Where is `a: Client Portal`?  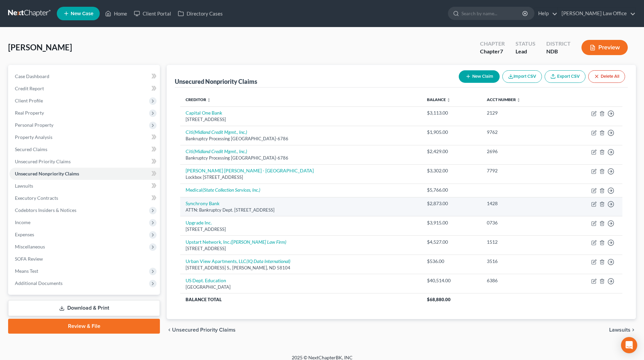 a: Client Portal is located at coordinates (152, 13).